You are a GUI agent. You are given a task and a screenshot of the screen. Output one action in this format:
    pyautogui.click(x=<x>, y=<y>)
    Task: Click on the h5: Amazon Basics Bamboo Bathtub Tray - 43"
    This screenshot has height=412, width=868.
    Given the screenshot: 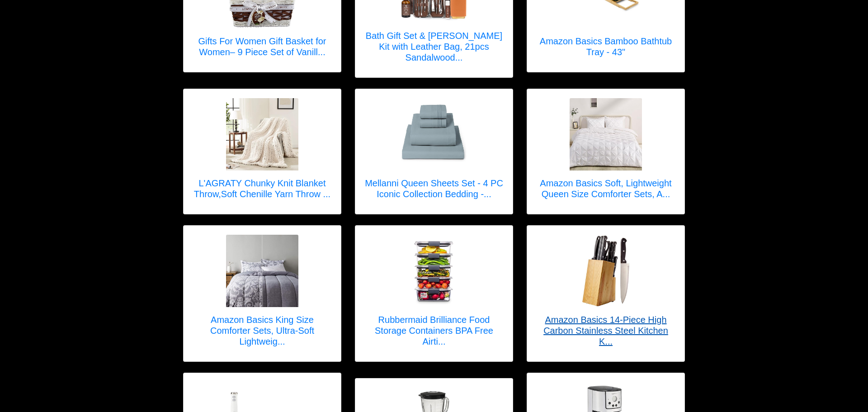 What is the action you would take?
    pyautogui.click(x=606, y=46)
    